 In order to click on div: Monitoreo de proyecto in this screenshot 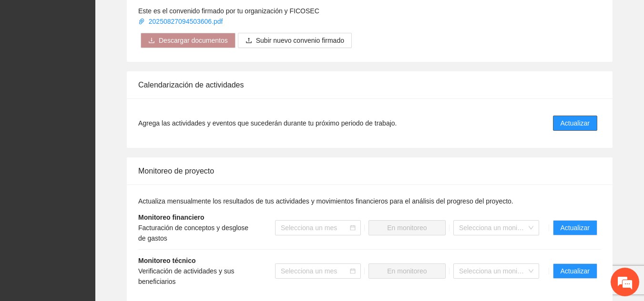, I will do `click(369, 171)`.